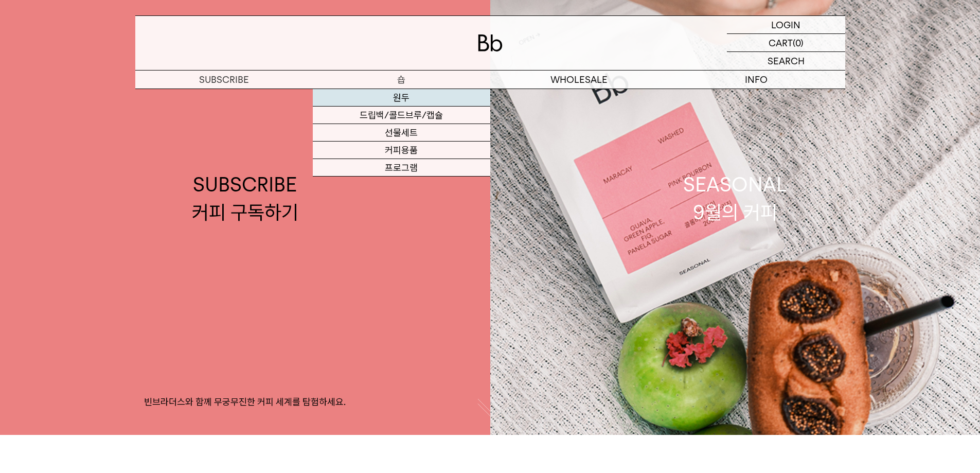  What do you see at coordinates (786, 25) in the screenshot?
I see `p: LOGIN` at bounding box center [786, 25].